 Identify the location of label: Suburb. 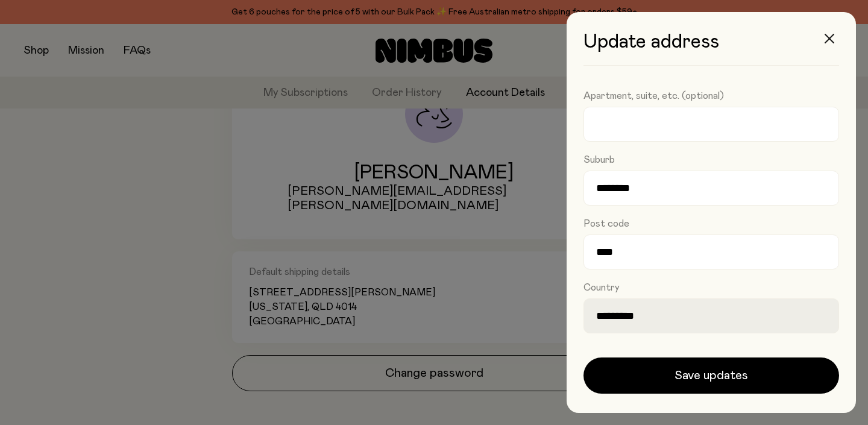
(599, 160).